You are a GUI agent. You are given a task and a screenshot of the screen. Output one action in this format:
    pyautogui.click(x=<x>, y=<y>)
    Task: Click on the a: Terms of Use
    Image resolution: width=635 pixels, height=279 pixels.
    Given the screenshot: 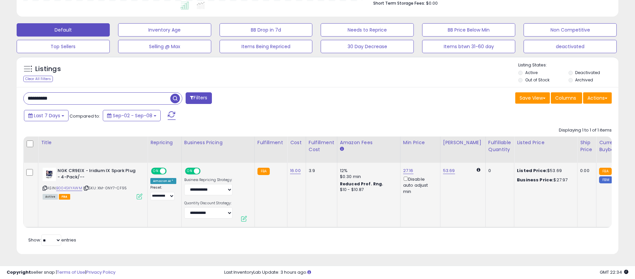 What is the action you would take?
    pyautogui.click(x=71, y=272)
    